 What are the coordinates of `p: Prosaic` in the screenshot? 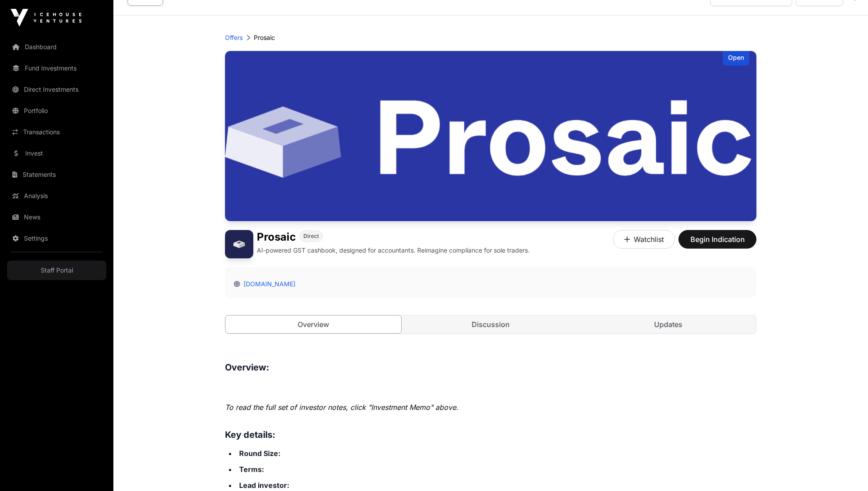 It's located at (264, 37).